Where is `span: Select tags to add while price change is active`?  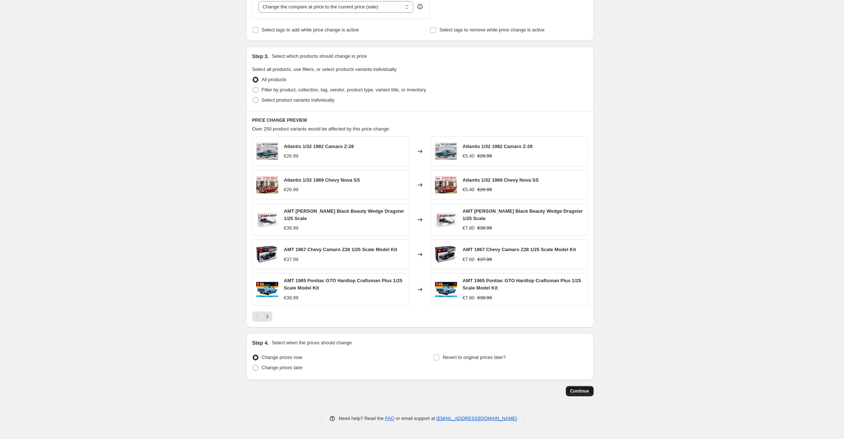
span: Select tags to add while price change is active is located at coordinates (310, 30).